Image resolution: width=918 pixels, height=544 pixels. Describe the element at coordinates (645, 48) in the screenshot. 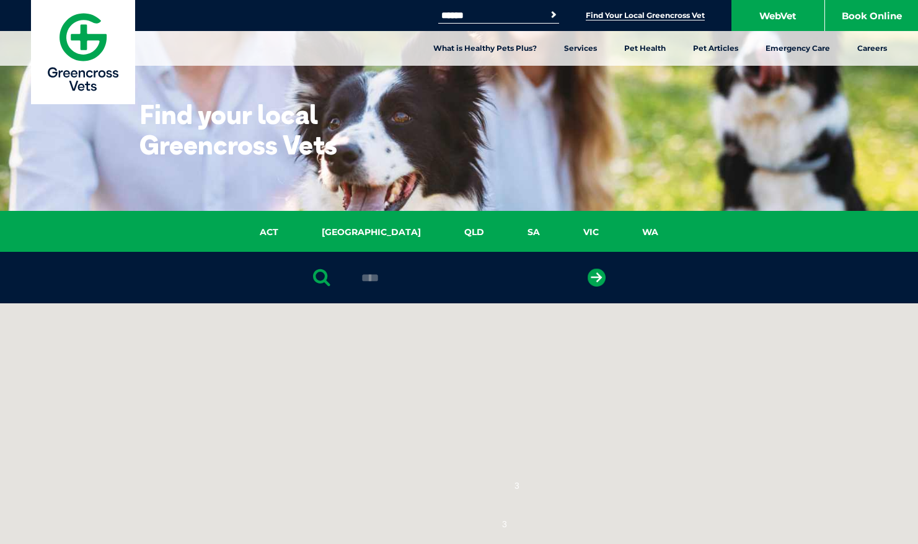

I see `a: Pet Health` at that location.